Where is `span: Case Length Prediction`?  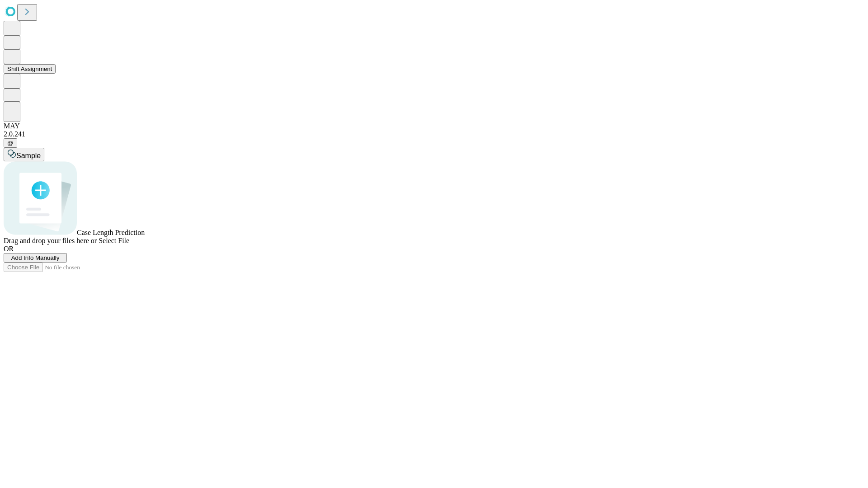
span: Case Length Prediction is located at coordinates (111, 232).